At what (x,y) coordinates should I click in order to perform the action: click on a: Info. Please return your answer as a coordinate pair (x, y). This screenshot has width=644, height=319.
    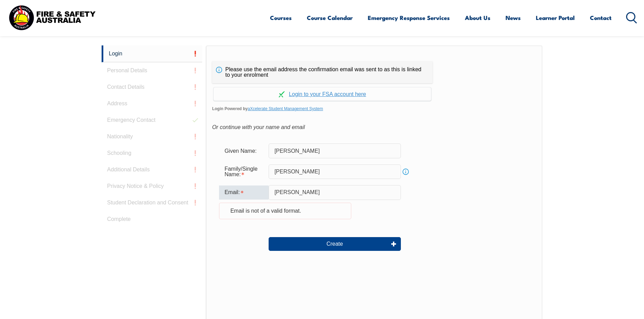
    Looking at the image, I should click on (406, 172).